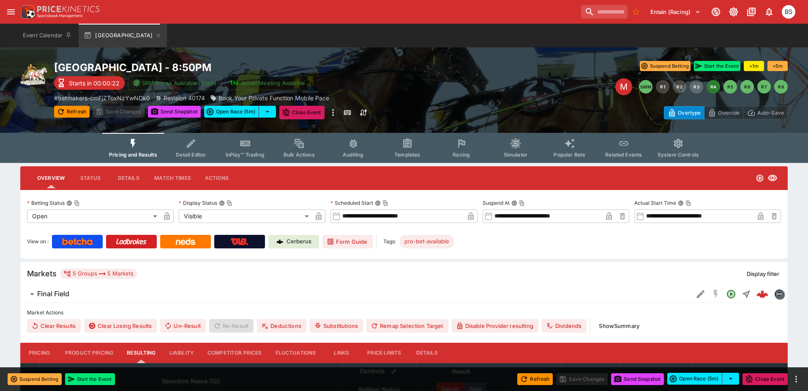  Describe the element at coordinates (280, 241) in the screenshot. I see `img: Cerberus` at that location.